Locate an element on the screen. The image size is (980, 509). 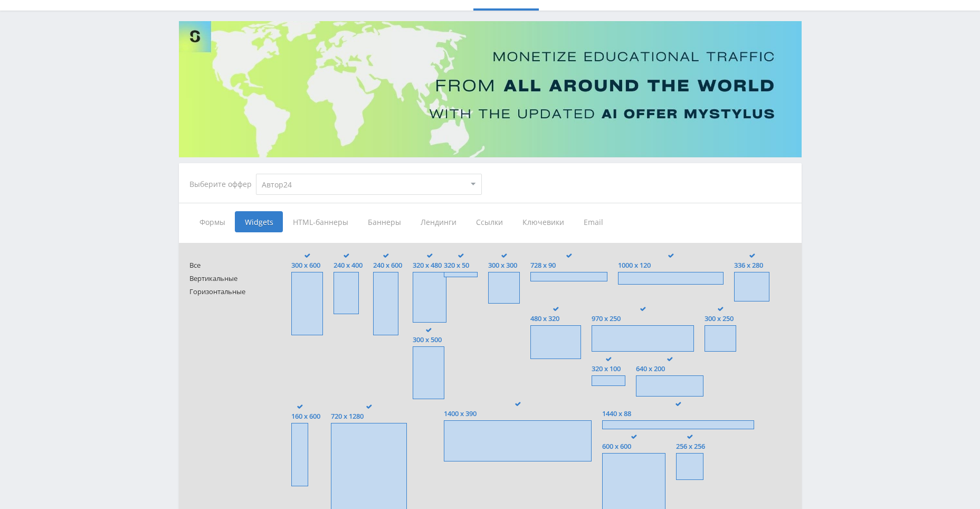
span: 240 x 600 is located at coordinates (387, 265).